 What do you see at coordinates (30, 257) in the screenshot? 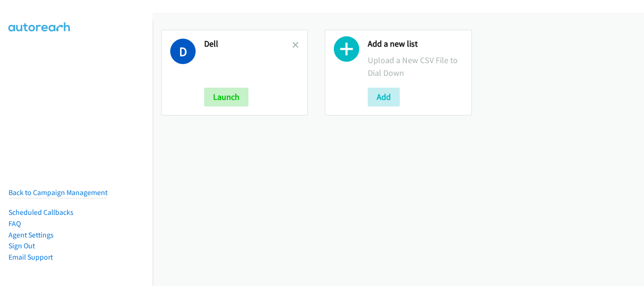
I see `a: Email Support` at bounding box center [30, 257].